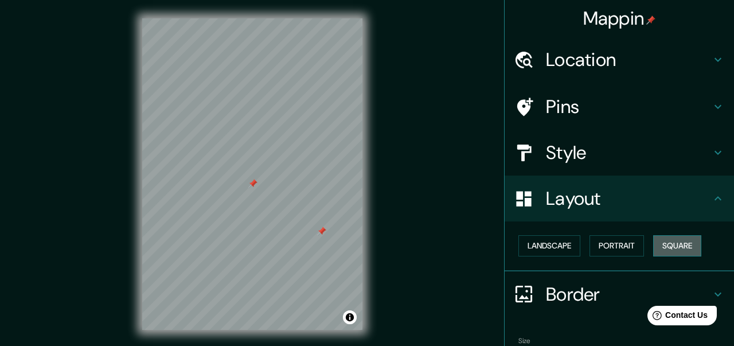  What do you see at coordinates (677, 245) in the screenshot?
I see `button: Square` at bounding box center [677, 245].